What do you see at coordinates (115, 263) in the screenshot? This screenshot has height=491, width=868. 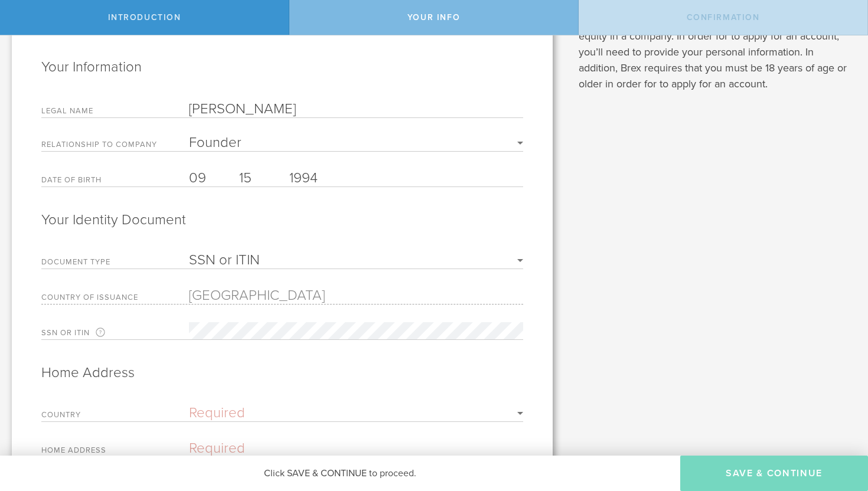 I see `label: Document Type` at bounding box center [115, 263].